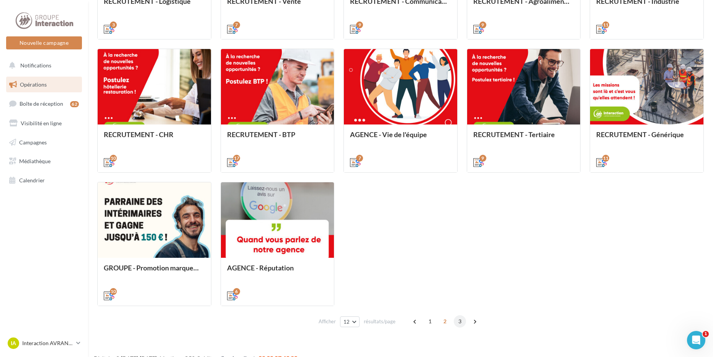 The width and height of the screenshot is (713, 357). What do you see at coordinates (350, 322) in the screenshot?
I see `button: 12` at bounding box center [350, 322].